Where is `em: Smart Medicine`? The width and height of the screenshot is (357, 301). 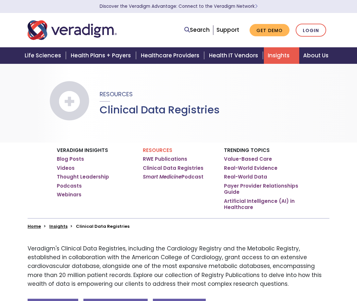 em: Smart Medicine is located at coordinates (162, 177).